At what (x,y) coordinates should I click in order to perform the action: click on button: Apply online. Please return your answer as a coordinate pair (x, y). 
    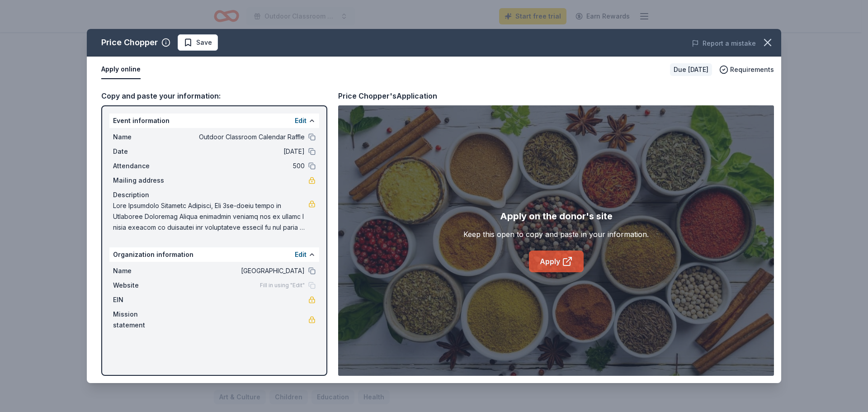
    Looking at the image, I should click on (121, 70).